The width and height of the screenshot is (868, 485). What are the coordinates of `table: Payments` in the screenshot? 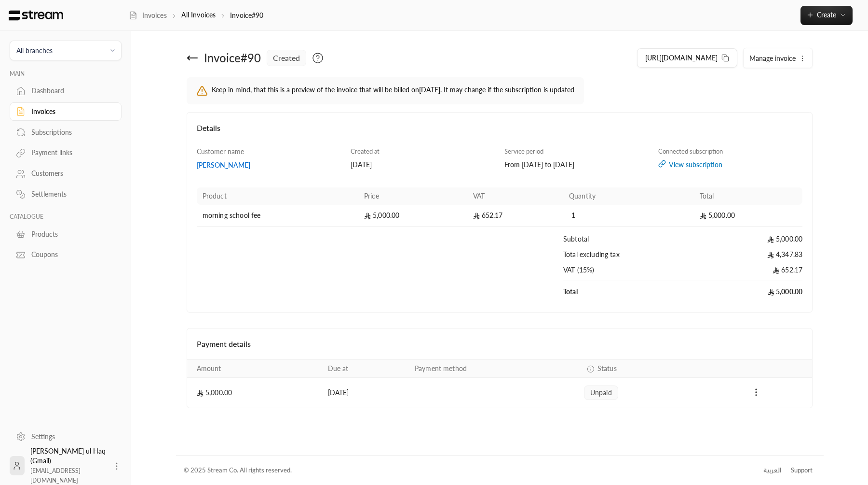 It's located at (499, 384).